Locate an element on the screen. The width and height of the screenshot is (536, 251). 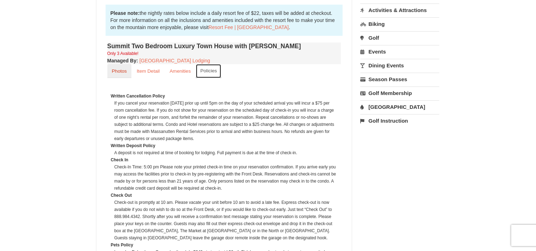
a: Events is located at coordinates (399, 51).